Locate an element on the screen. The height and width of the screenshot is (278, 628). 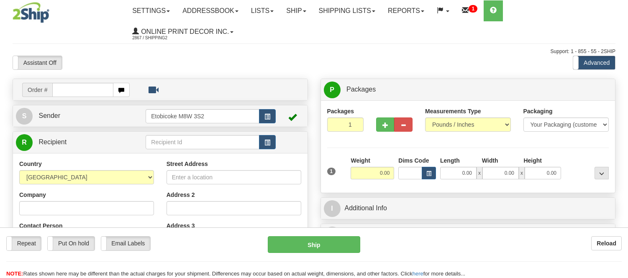
a: $Rates is located at coordinates (469, 235).